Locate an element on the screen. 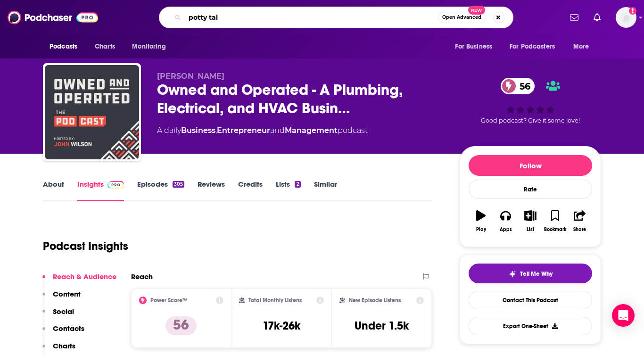 The width and height of the screenshot is (644, 355). span: 56 is located at coordinates (522, 86).